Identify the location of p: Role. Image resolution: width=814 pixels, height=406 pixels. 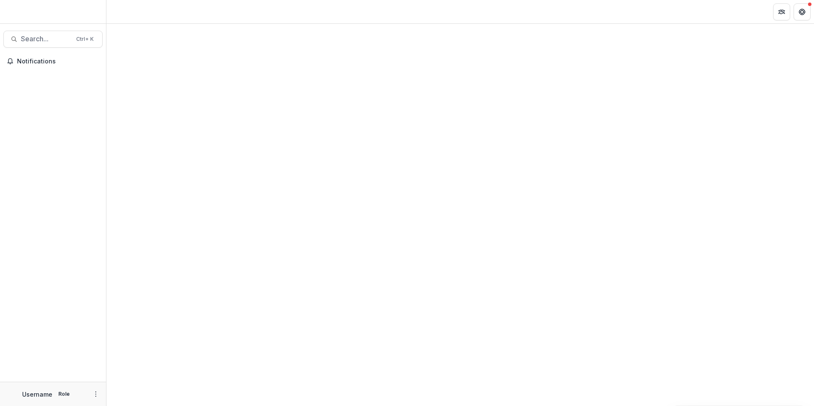
(64, 394).